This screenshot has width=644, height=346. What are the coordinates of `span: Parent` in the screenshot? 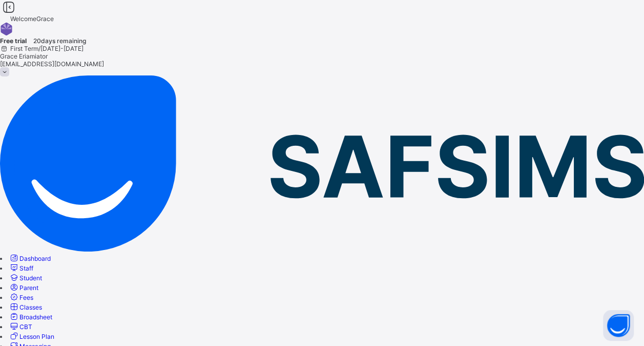 It's located at (29, 287).